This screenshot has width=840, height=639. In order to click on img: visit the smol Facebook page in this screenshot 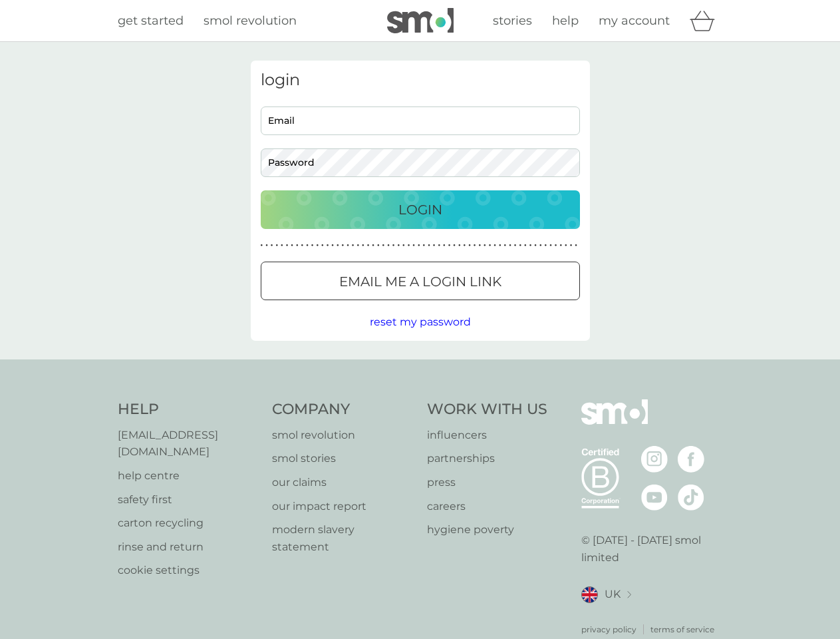, I will do `click(691, 459)`.